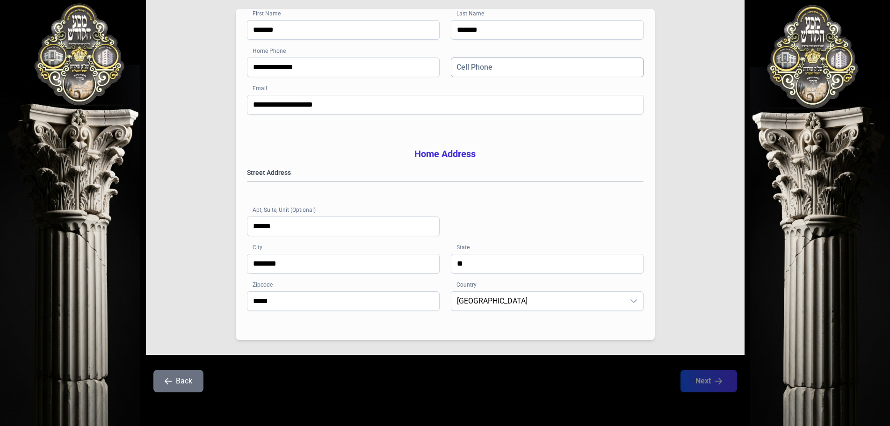 The image size is (890, 426). I want to click on h3: Home Address, so click(445, 154).